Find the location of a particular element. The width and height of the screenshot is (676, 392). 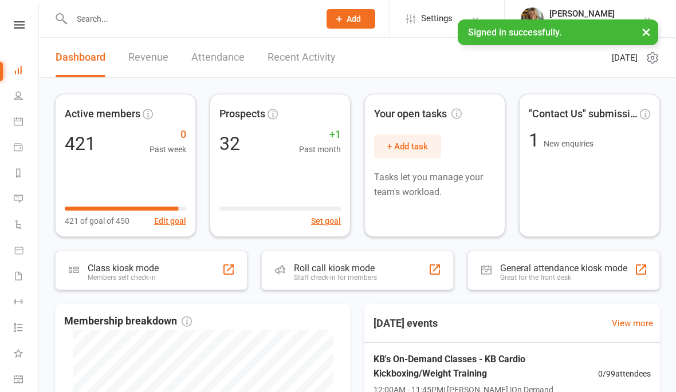

div: Great for the front desk is located at coordinates (564, 278).